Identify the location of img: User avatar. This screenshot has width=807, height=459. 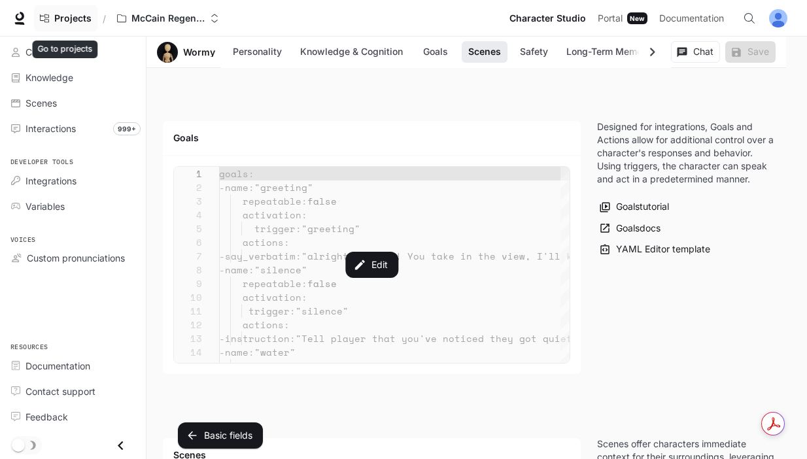
(778, 18).